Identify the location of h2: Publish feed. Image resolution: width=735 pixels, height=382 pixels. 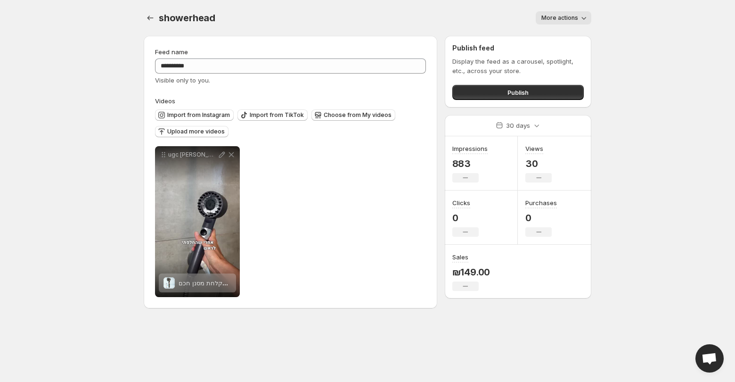
(518, 48).